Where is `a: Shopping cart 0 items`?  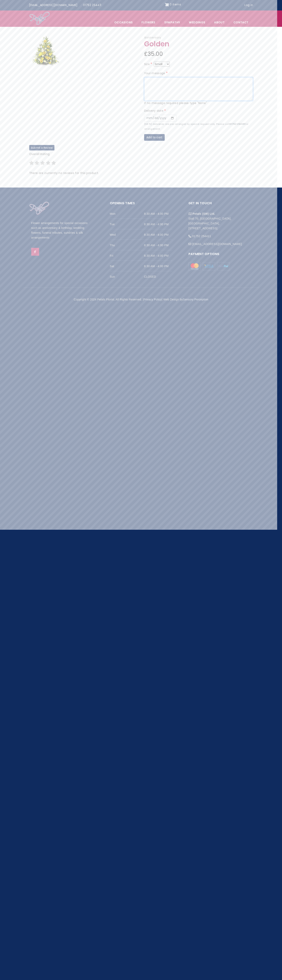 a: Shopping cart 0 items is located at coordinates (173, 5).